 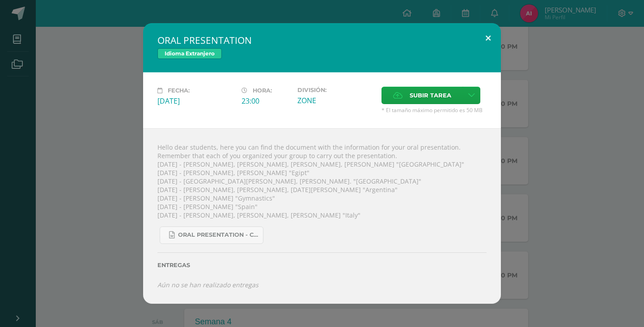 I want to click on i: Aún no se han realizado entregas, so click(x=208, y=285).